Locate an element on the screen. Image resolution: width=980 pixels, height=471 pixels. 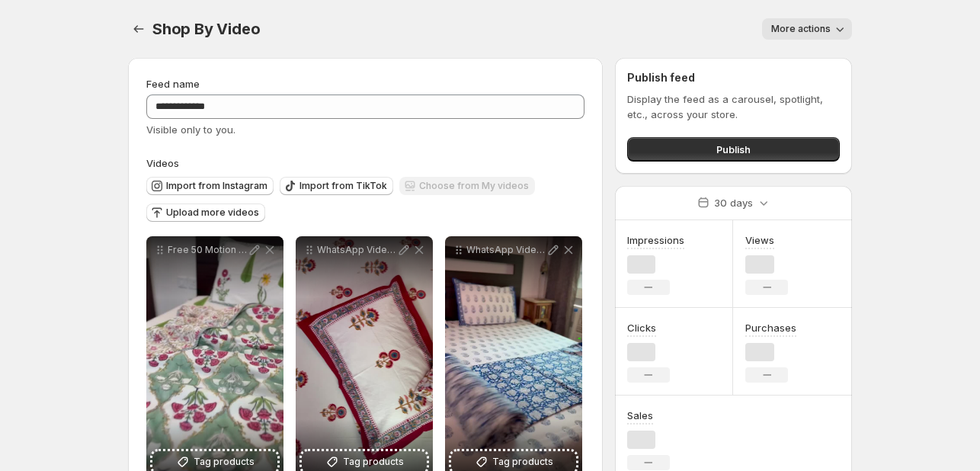
h3: Sales is located at coordinates (640, 415).